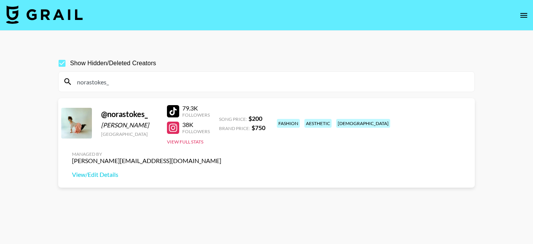 The height and width of the screenshot is (244, 533). What do you see at coordinates (318, 123) in the screenshot?
I see `div: aesthetic` at bounding box center [318, 123].